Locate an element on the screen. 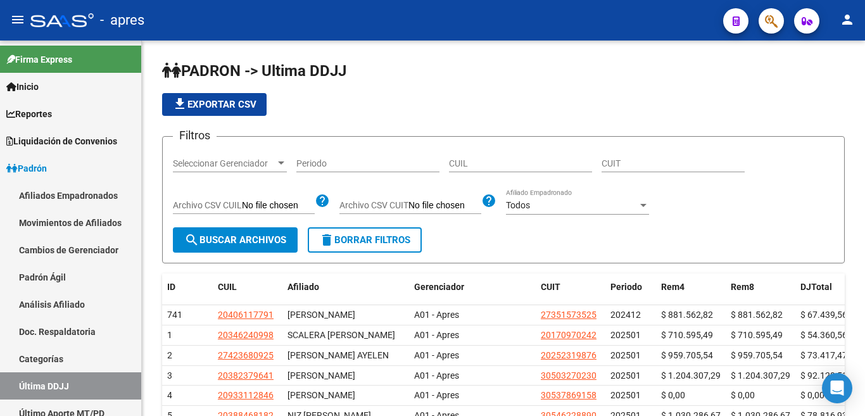 Image resolution: width=865 pixels, height=416 pixels. span: 20382379641 is located at coordinates (246, 376).